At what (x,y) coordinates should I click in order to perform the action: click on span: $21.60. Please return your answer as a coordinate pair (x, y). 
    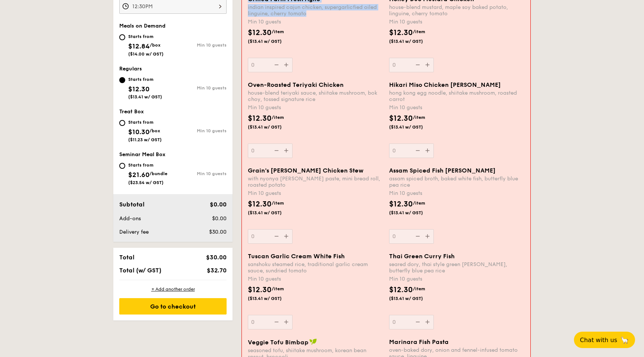
    Looking at the image, I should click on (139, 175).